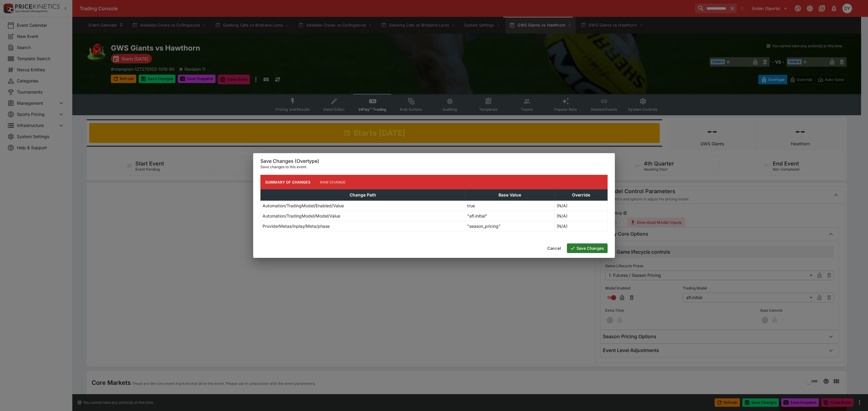 The image size is (868, 411). I want to click on td: true, so click(509, 206).